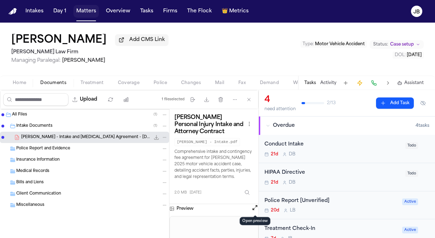 This screenshot has height=238, width=435. I want to click on button: Edit DOL: 2025-08-15, so click(408, 55).